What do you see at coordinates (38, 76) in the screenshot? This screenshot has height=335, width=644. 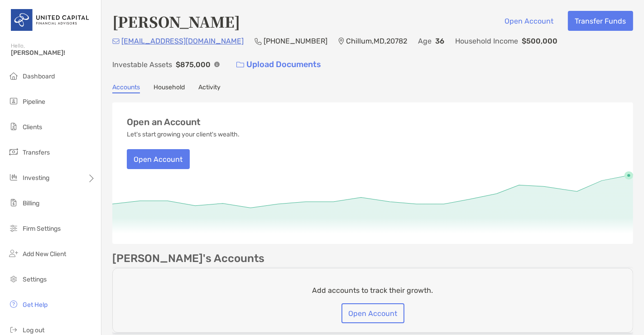 I see `span: Dashboard` at bounding box center [38, 76].